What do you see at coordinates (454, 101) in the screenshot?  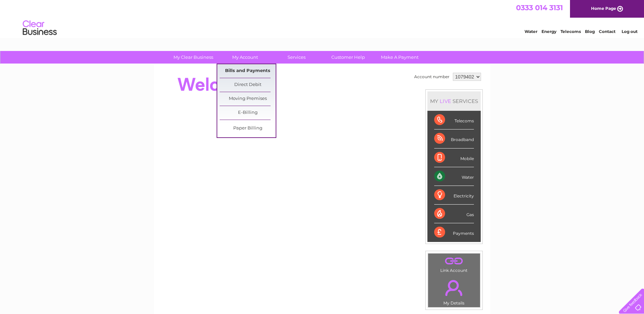 I see `div: MY SERVICES` at bounding box center [454, 101].